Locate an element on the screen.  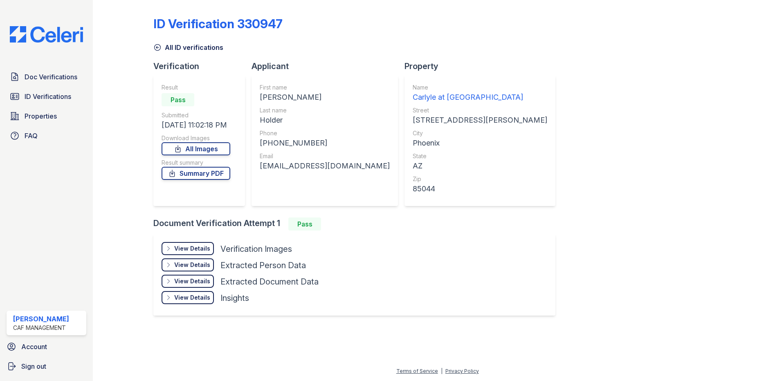
a: Privacy Policy is located at coordinates (462, 371).